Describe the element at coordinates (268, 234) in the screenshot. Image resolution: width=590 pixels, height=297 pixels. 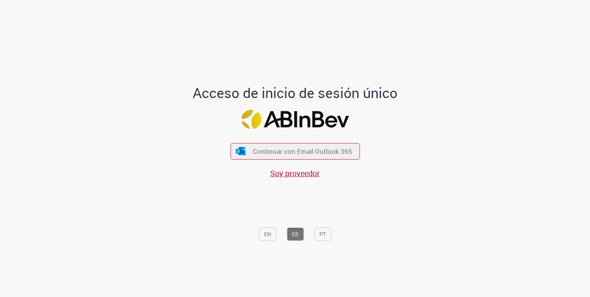
I see `button: EN` at that location.